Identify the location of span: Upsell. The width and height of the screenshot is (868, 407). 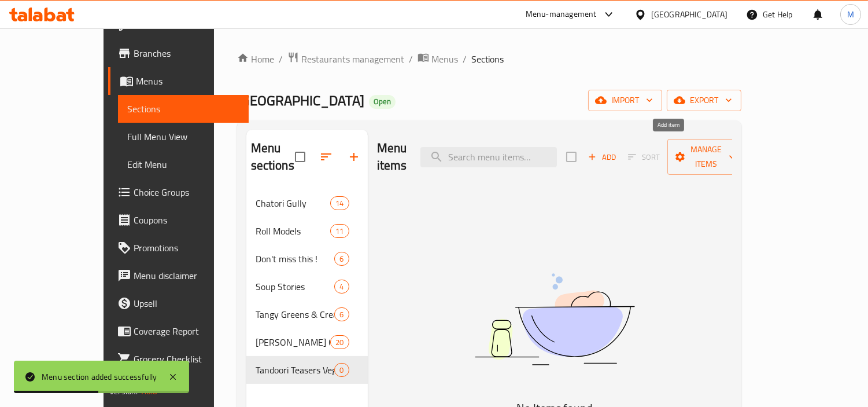
(186, 303).